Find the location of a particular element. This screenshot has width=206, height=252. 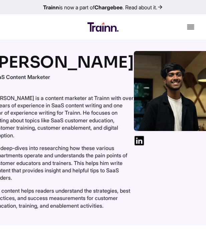

img: Trainn Logo is located at coordinates (103, 27).